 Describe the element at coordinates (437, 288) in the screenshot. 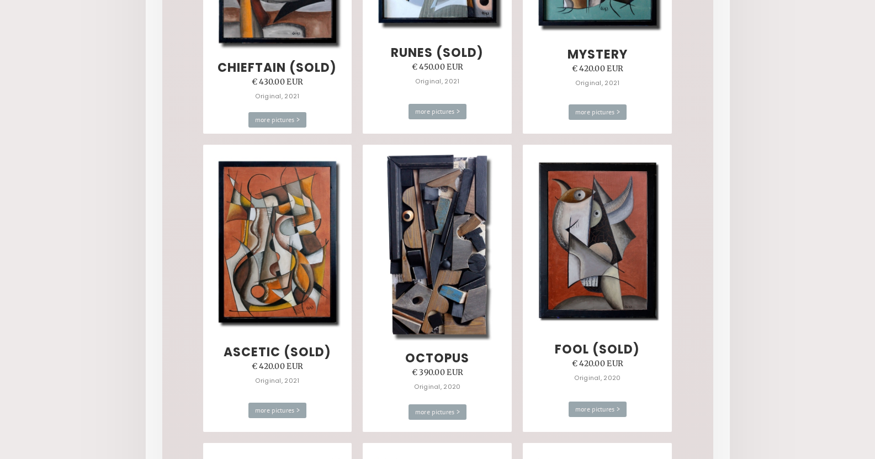

I see `a: Octopus€ 390.00 EUROriginal, 2020more pictures >` at that location.